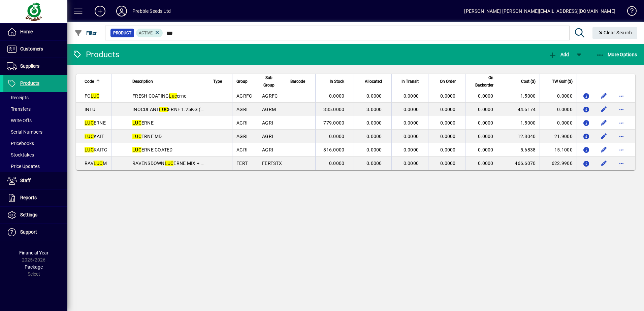  What do you see at coordinates (335, 82) in the screenshot?
I see `div: In Stock` at bounding box center [335, 82].